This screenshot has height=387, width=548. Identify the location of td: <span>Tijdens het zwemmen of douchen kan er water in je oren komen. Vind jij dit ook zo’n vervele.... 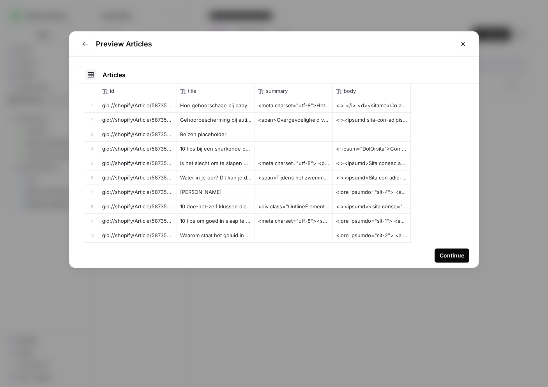
(294, 177).